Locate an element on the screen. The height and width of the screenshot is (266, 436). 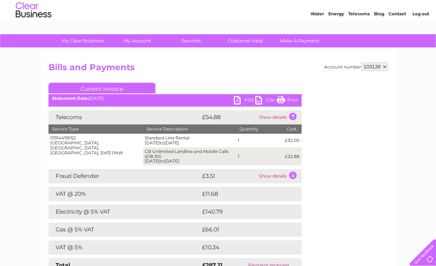
a: Customer Help is located at coordinates (245, 41).